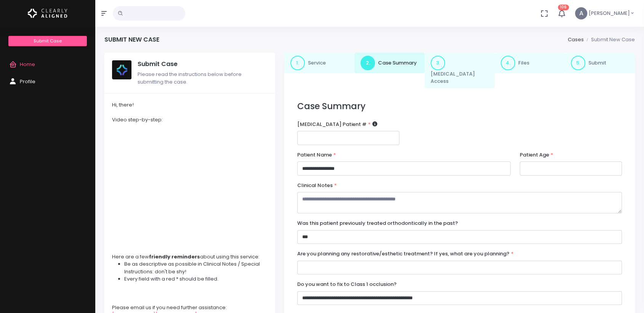 The image size is (644, 313). What do you see at coordinates (316, 155) in the screenshot?
I see `label: Patient Name` at bounding box center [316, 155].